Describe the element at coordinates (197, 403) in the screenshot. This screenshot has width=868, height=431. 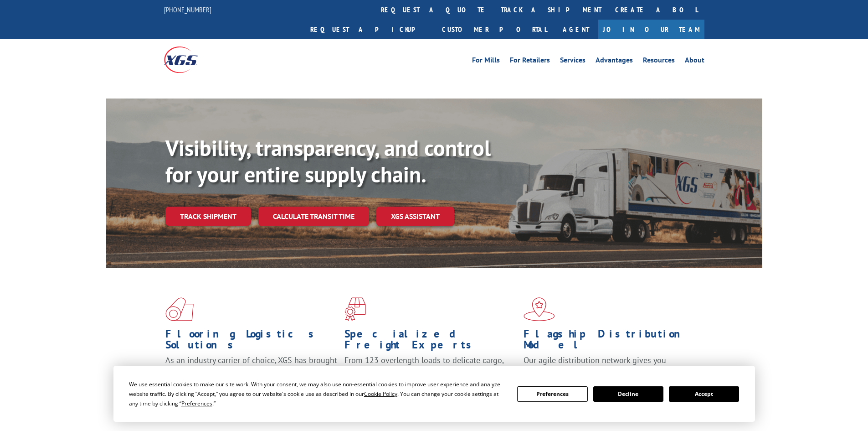
I see `span: Preferences` at that location.